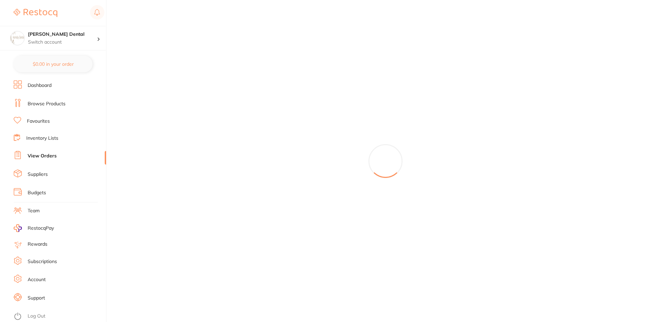 This screenshot has height=322, width=655. I want to click on img: Hornsby Dental, so click(17, 38).